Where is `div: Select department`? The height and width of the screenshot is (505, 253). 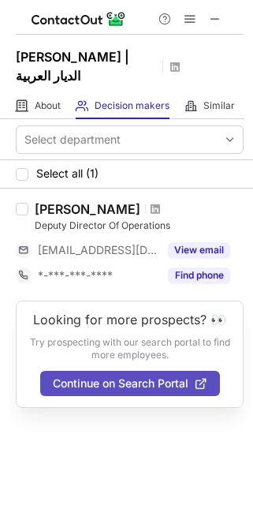 div: Select department is located at coordinates (73, 140).